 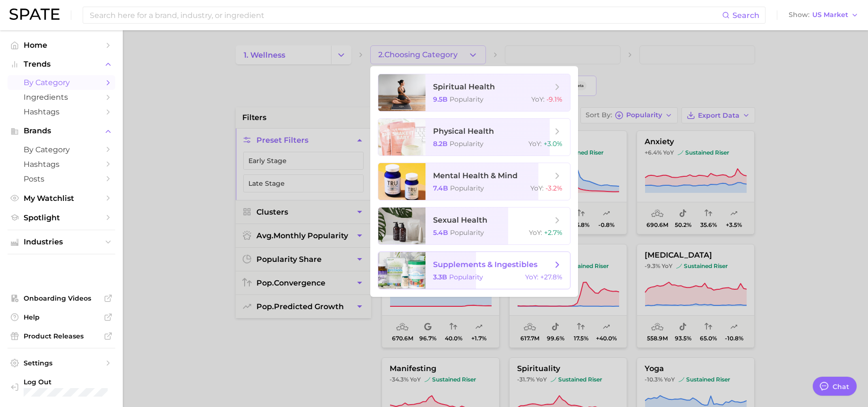 I want to click on span: Spotlight, so click(x=61, y=217).